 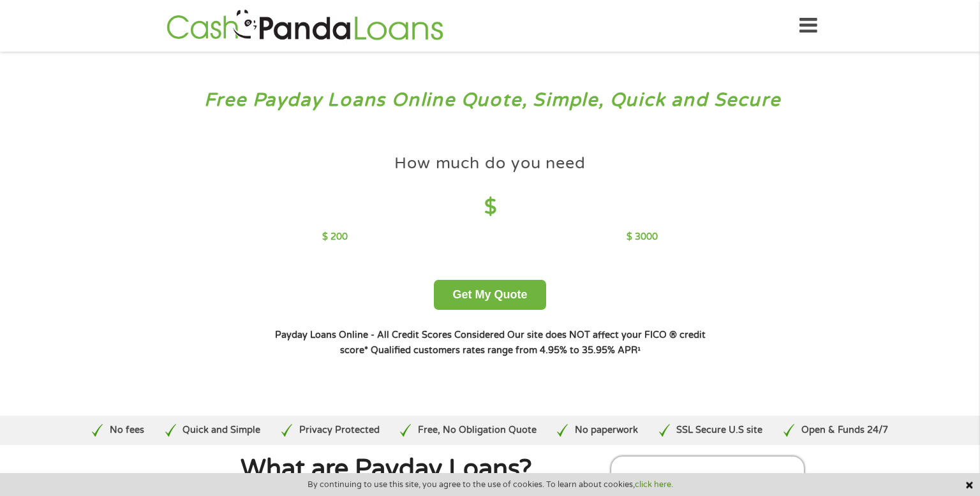 I want to click on h4: How much do you need, so click(x=490, y=163).